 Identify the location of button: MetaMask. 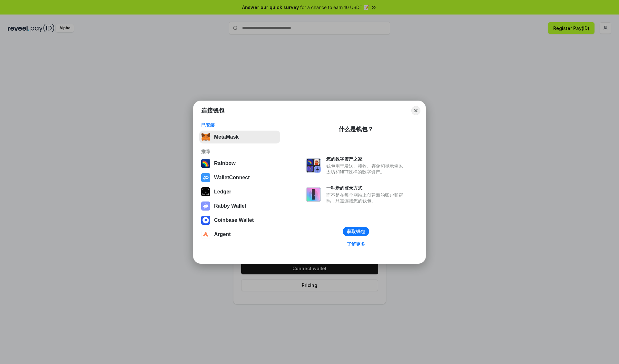
(239, 137).